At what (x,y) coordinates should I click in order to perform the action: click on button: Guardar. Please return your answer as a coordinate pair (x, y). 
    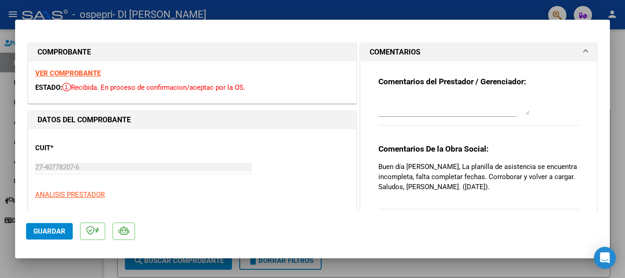
    Looking at the image, I should click on (49, 231).